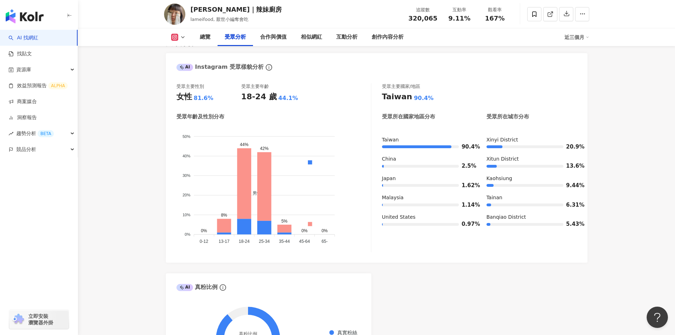 Image resolution: width=675 pixels, height=335 pixels. I want to click on a: chrome extension立即安裝 瀏覽器外掛, so click(39, 319).